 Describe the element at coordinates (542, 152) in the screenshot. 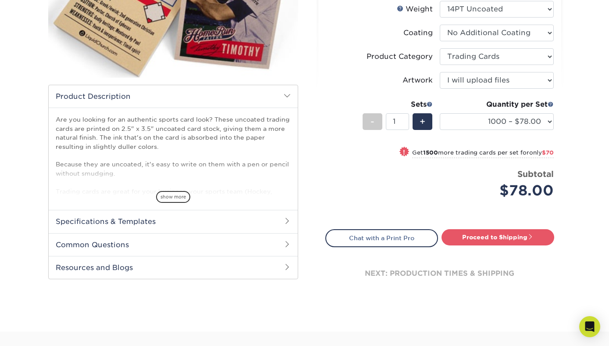

I see `span: only` at that location.